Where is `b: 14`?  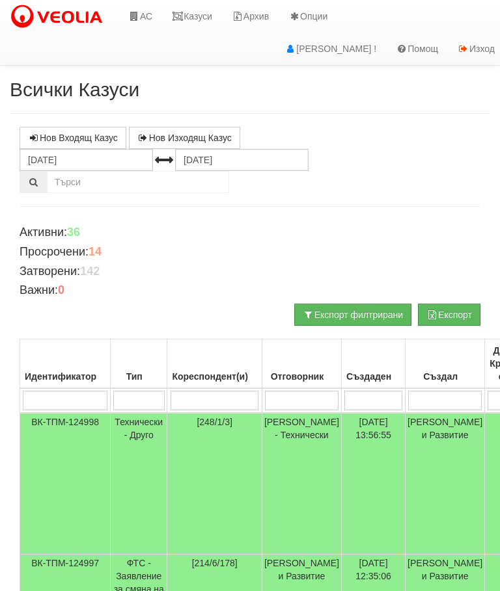
b: 14 is located at coordinates (95, 252).